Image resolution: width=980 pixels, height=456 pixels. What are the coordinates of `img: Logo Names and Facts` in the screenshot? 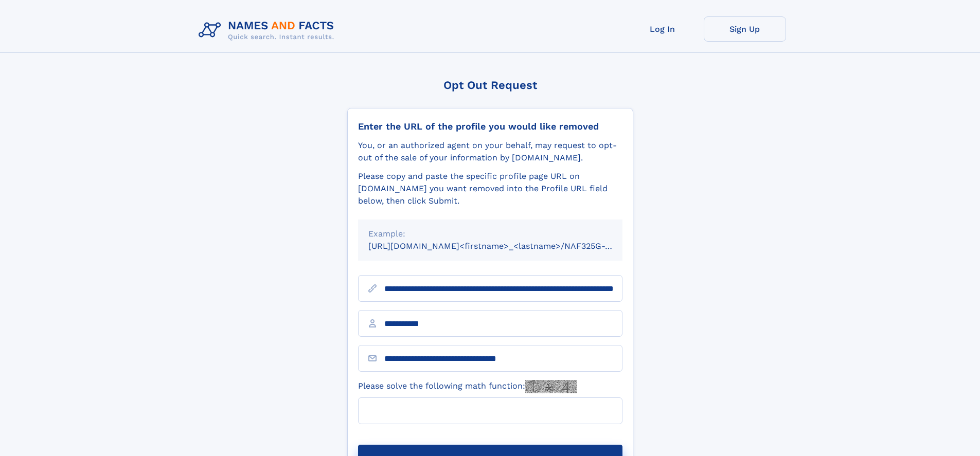 It's located at (269, 30).